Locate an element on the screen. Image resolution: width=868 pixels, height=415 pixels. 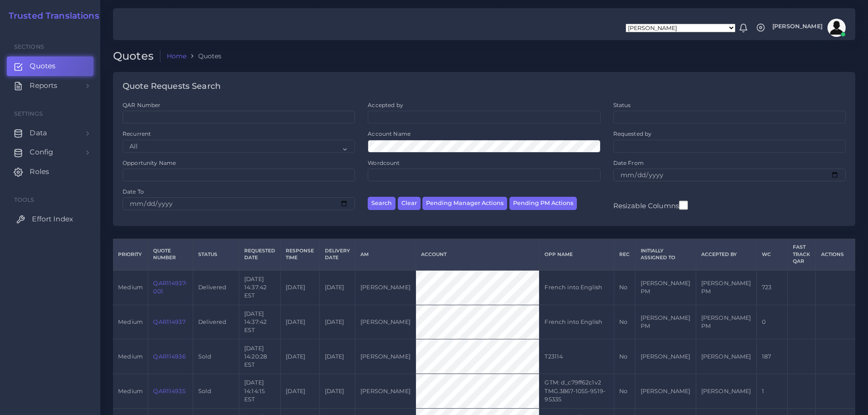
a: QAR114935 is located at coordinates (169, 390).